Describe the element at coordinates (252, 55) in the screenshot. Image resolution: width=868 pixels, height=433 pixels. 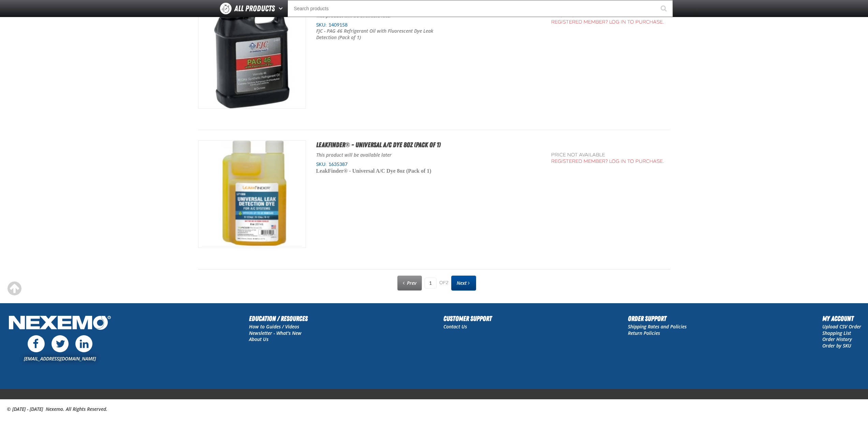
I see `View Details of the FJC - PAG 46 Refrigerant Oil with Fluorescent Dye Leak Detection (Pack of 1)` at that location.